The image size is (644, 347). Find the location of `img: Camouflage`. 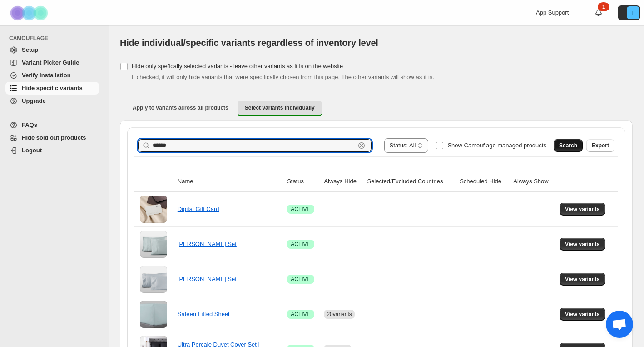

img: Camouflage is located at coordinates (30, 13).